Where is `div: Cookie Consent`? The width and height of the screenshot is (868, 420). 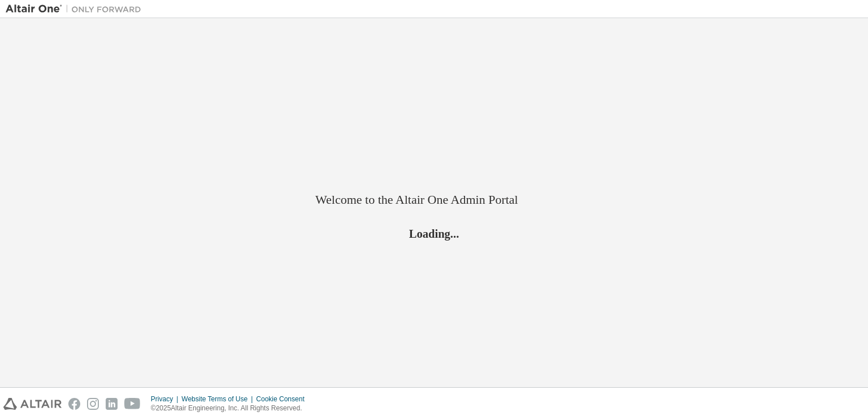 div: Cookie Consent is located at coordinates (283, 399).